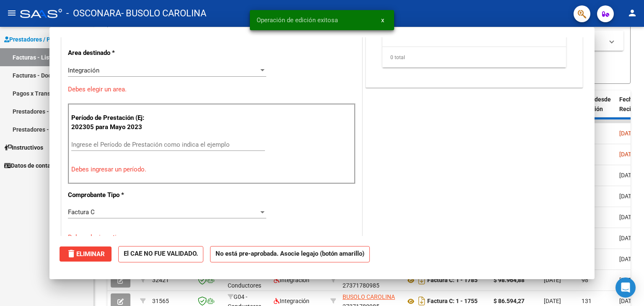 Image resolution: width=644 pixels, height=306 pixels. Describe the element at coordinates (626, 287) in the screenshot. I see `div: Open Intercom Messenger` at that location.